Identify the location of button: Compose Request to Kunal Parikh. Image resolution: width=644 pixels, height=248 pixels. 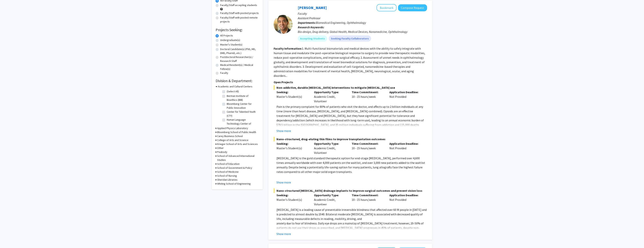
(412, 8).